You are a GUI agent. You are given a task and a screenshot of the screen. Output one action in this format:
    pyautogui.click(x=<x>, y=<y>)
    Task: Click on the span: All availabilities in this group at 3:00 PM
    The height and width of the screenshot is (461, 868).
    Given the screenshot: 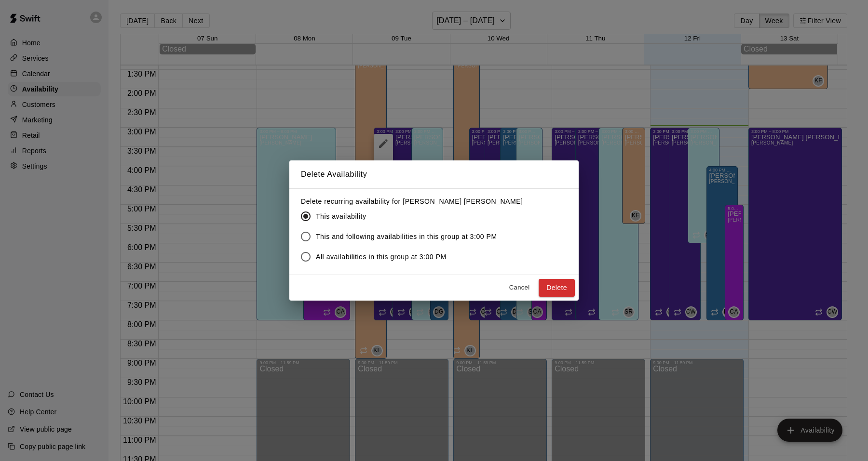 What is the action you would take?
    pyautogui.click(x=381, y=257)
    